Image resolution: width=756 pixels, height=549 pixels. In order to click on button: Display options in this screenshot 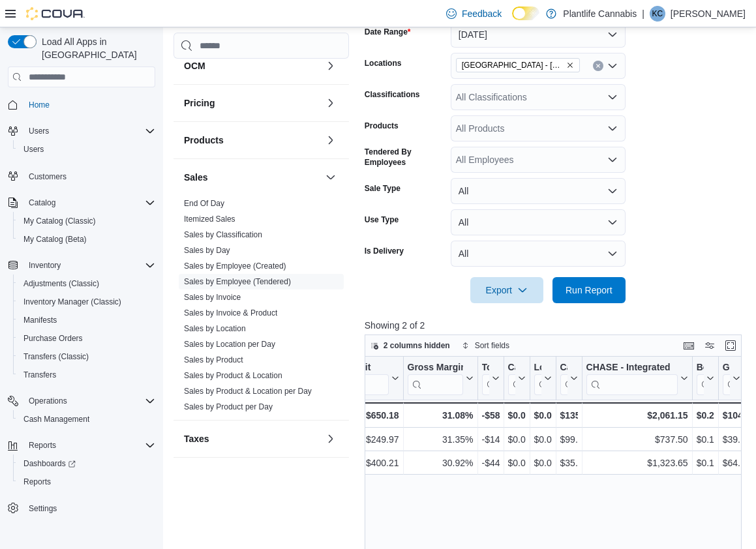, I will do `click(710, 346)`.